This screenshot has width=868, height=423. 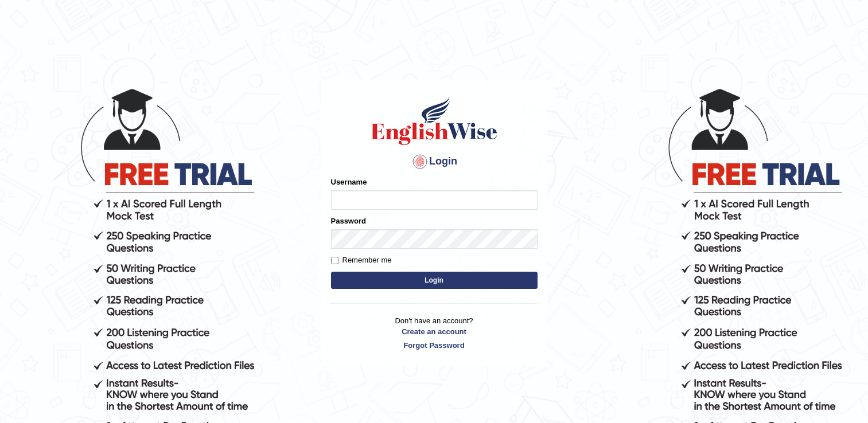 What do you see at coordinates (434, 281) in the screenshot?
I see `button: Login` at bounding box center [434, 281].